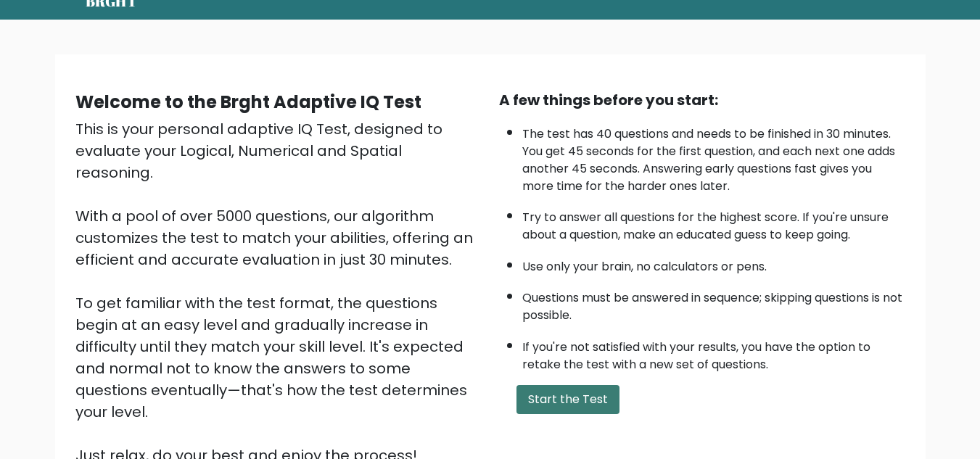  What do you see at coordinates (248, 102) in the screenshot?
I see `b: Welcome to the Brght Adaptive IQ Test` at bounding box center [248, 102].